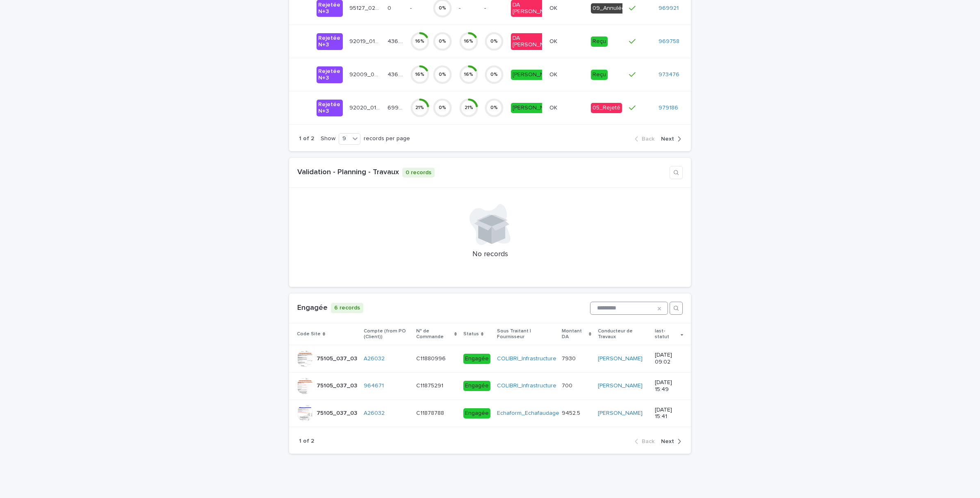  What do you see at coordinates (571, 412) in the screenshot?
I see `p: 9452.5` at bounding box center [571, 412].